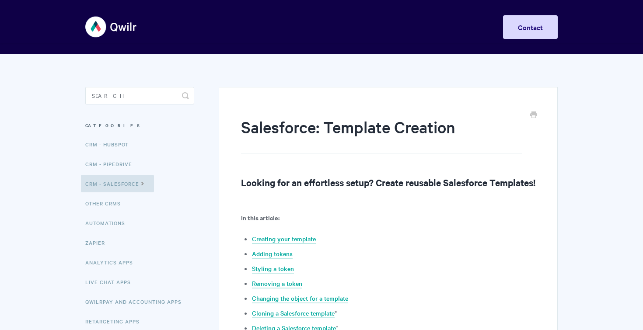 The width and height of the screenshot is (643, 330). I want to click on a: Other CRMs, so click(106, 203).